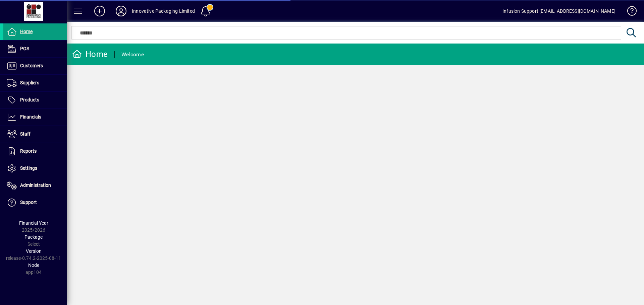  Describe the element at coordinates (35, 169) in the screenshot. I see `a: Settings` at that location.